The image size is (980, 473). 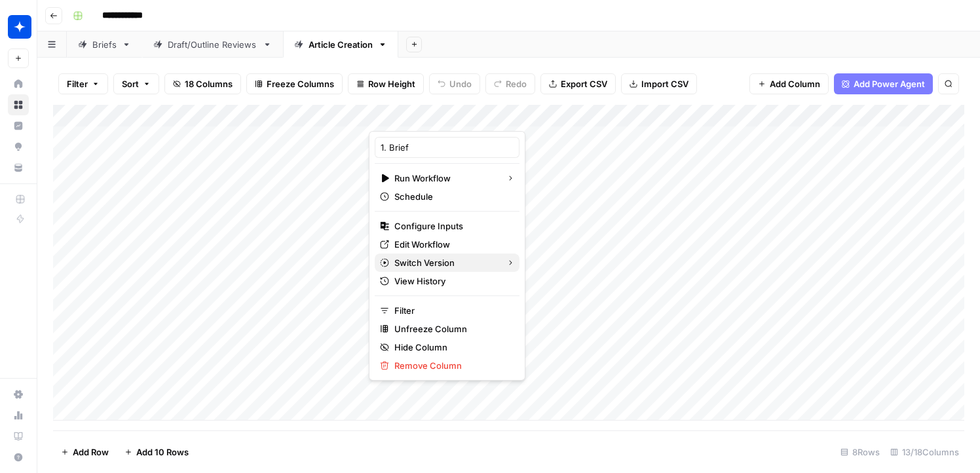 I want to click on a: Article Creation, so click(x=340, y=44).